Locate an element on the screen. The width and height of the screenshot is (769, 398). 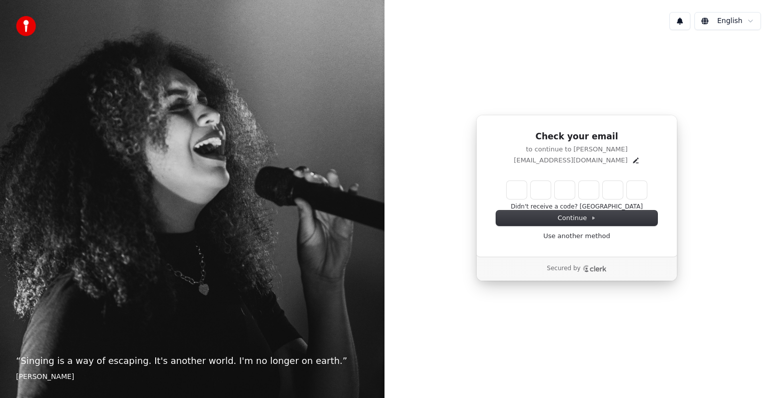
button: Continue is located at coordinates (577, 218).